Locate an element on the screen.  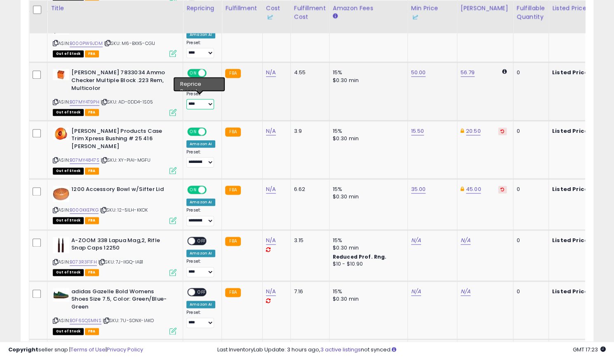
div: 6.62 is located at coordinates (309, 189).